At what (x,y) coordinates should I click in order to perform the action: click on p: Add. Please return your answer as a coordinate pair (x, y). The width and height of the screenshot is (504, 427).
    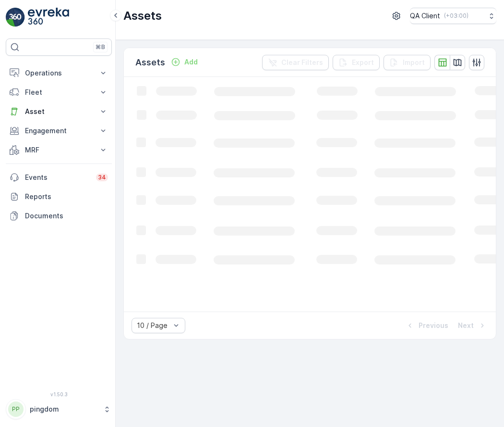
    Looking at the image, I should click on (191, 62).